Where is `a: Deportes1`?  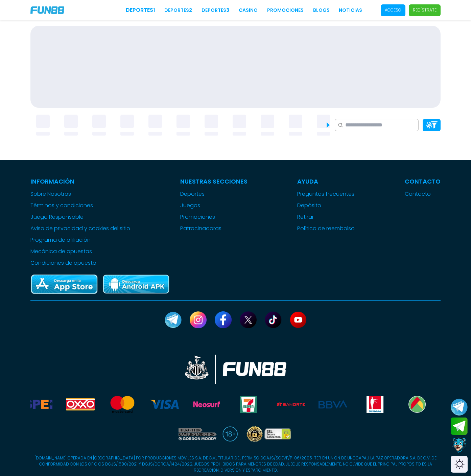 a: Deportes1 is located at coordinates (140, 10).